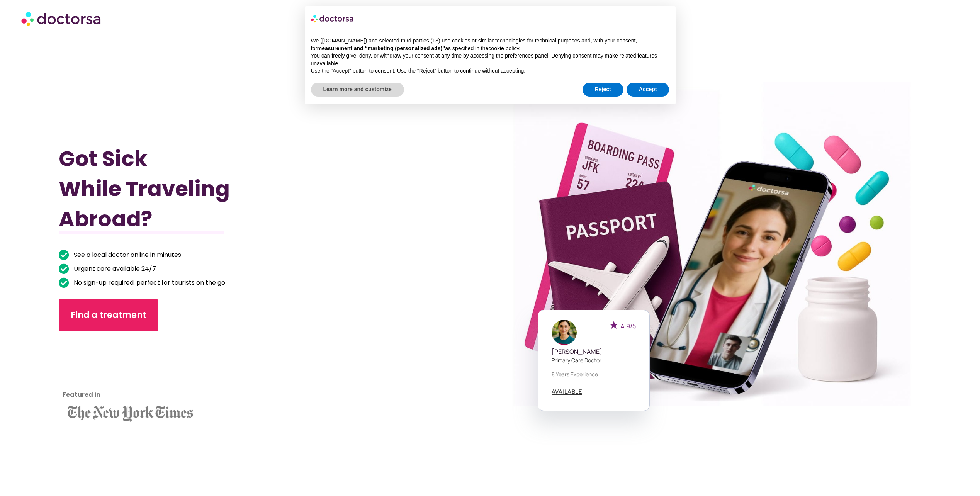 The width and height of the screenshot is (980, 496). I want to click on span: 4.9/5, so click(628, 326).